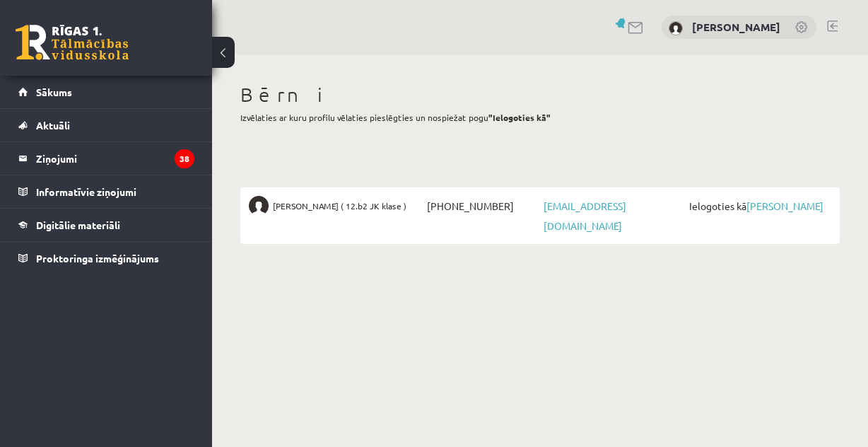  What do you see at coordinates (106, 125) in the screenshot?
I see `a: Aktuāli` at bounding box center [106, 125].